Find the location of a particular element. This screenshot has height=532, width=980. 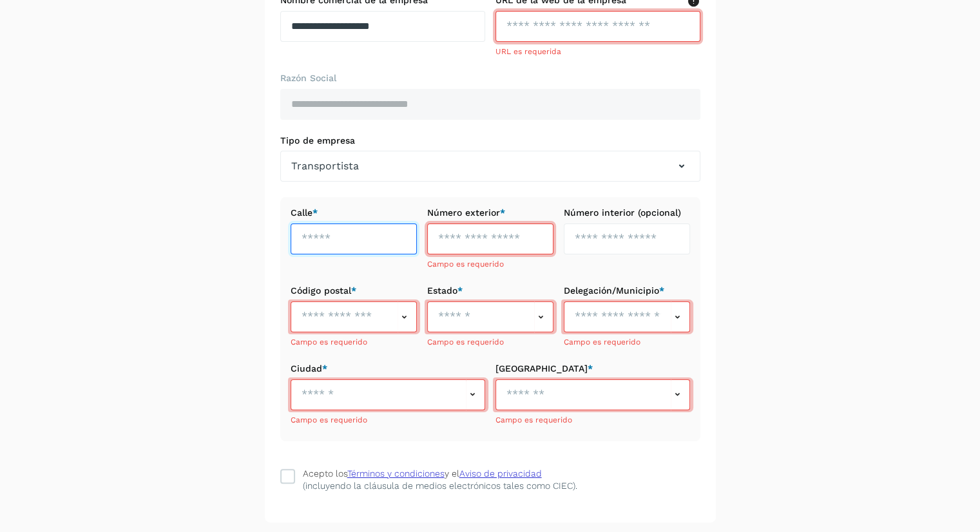

div: Acepto los y el is located at coordinates (422, 473).